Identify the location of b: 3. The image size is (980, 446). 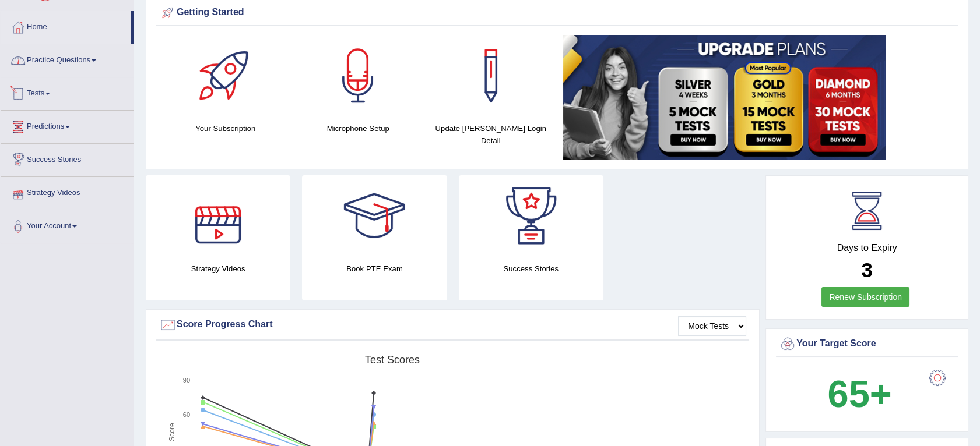
(866, 270).